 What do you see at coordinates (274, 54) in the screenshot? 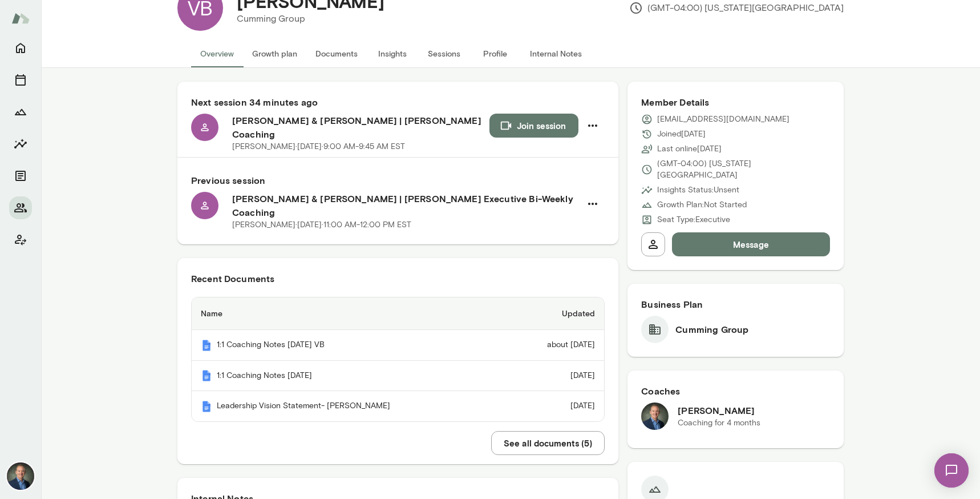
I see `button: Growth plan` at bounding box center [274, 54].